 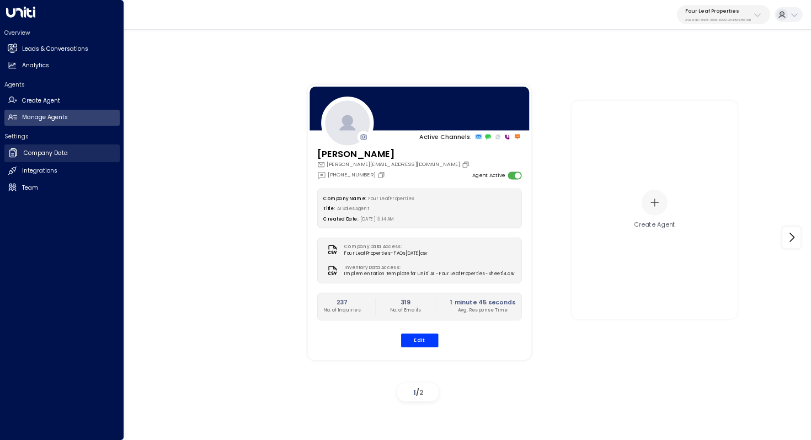 What do you see at coordinates (62, 66) in the screenshot?
I see `a: Analytics` at bounding box center [62, 66].